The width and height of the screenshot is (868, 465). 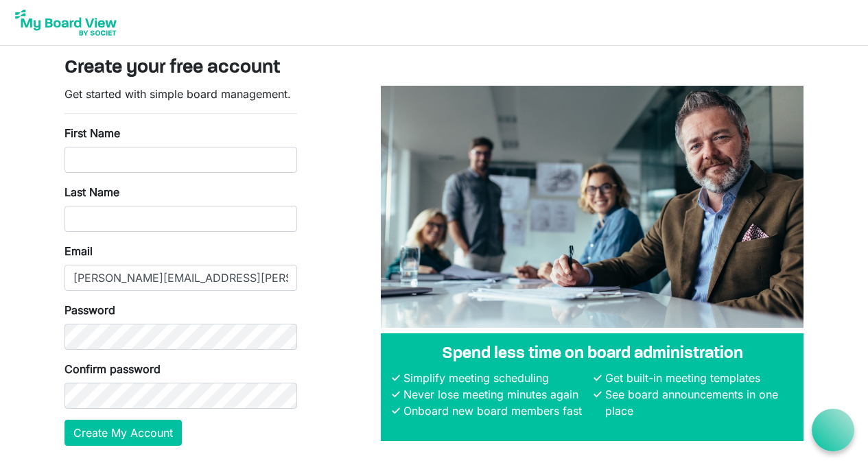 I want to click on h4: Spend less time on board administration, so click(x=592, y=354).